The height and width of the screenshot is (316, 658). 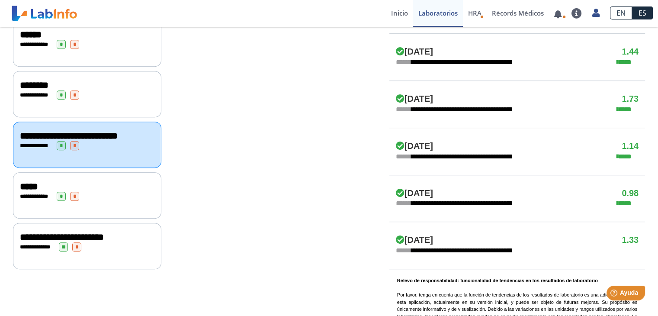 What do you see at coordinates (630, 146) in the screenshot?
I see `h4: 1.14` at bounding box center [630, 146].